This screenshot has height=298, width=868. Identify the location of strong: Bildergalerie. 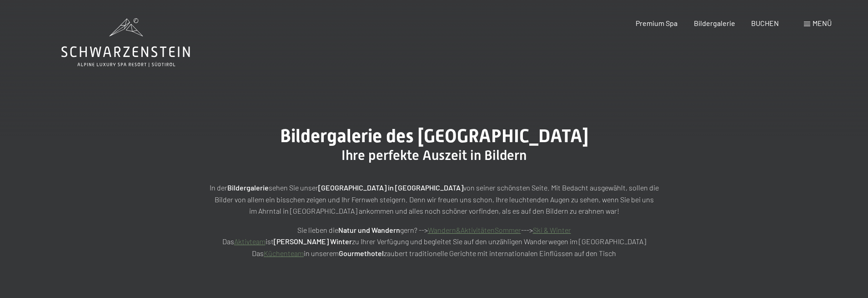
(247, 187).